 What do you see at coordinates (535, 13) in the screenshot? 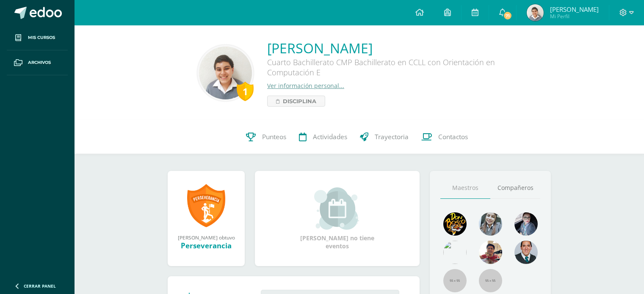
I see `img: b199e7968608c66cfc586761369a6d6b.png` at bounding box center [535, 13].